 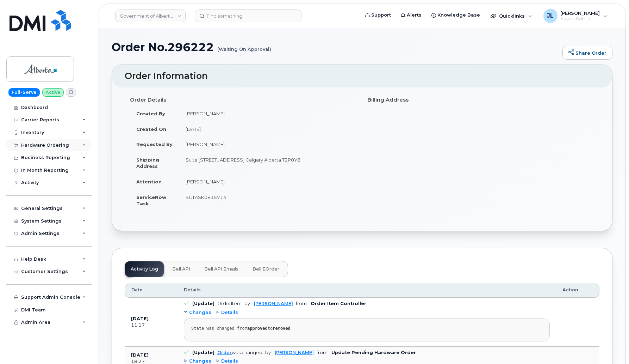 What do you see at coordinates (266, 269) in the screenshot?
I see `span: Bell eOrder` at bounding box center [266, 269].